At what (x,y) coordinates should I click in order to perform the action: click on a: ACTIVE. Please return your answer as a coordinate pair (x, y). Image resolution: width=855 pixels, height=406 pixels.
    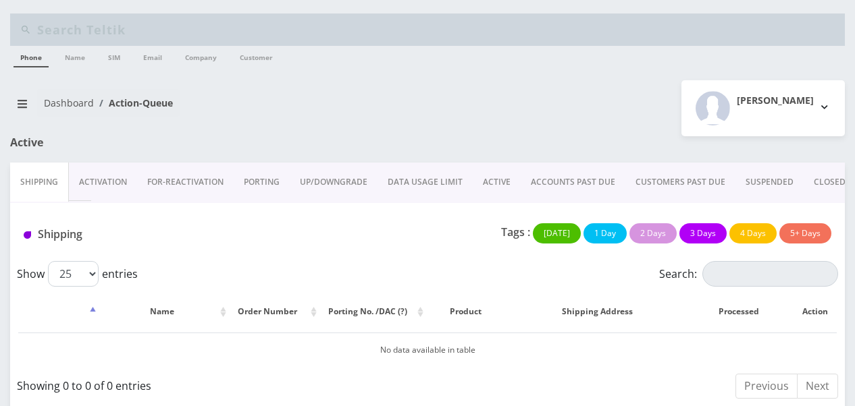
    Looking at the image, I should click on (496, 182).